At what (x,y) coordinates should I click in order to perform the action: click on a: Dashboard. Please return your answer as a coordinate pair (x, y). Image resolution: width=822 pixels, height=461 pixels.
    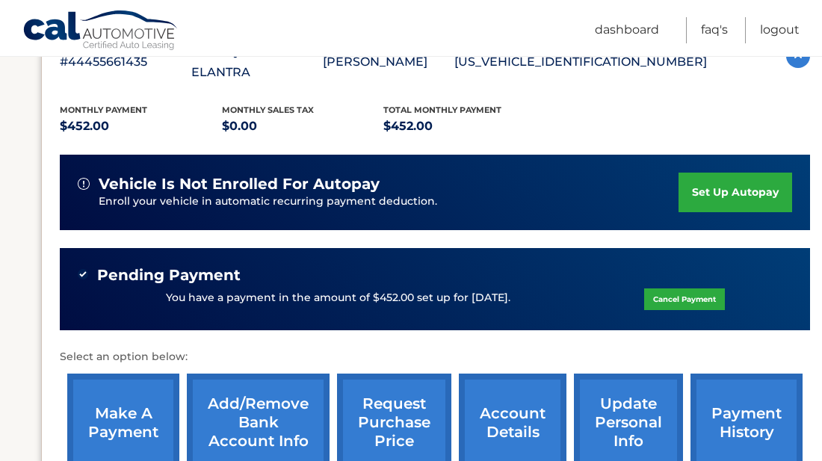
    Looking at the image, I should click on (627, 30).